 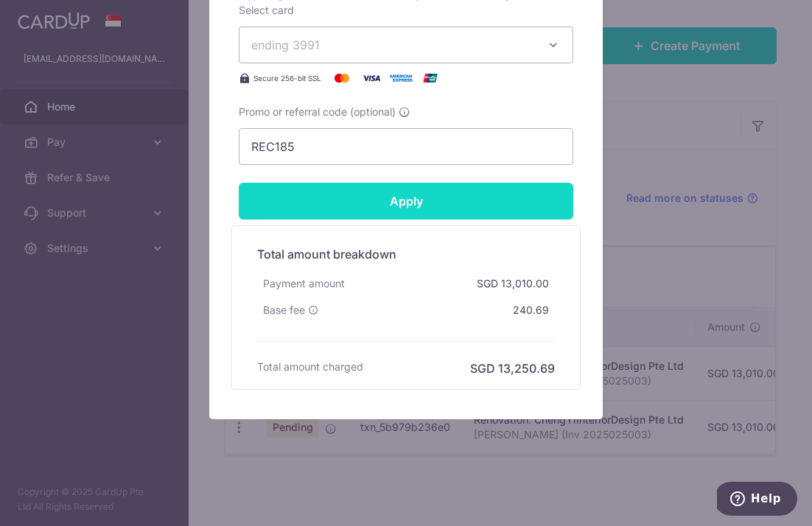 I want to click on div: 240.69, so click(x=530, y=310).